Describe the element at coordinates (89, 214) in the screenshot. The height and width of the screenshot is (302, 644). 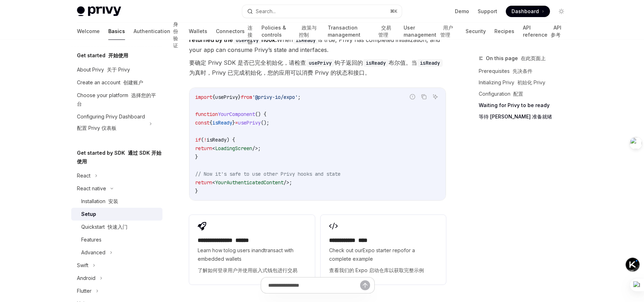
I see `div: Setup` at that location.